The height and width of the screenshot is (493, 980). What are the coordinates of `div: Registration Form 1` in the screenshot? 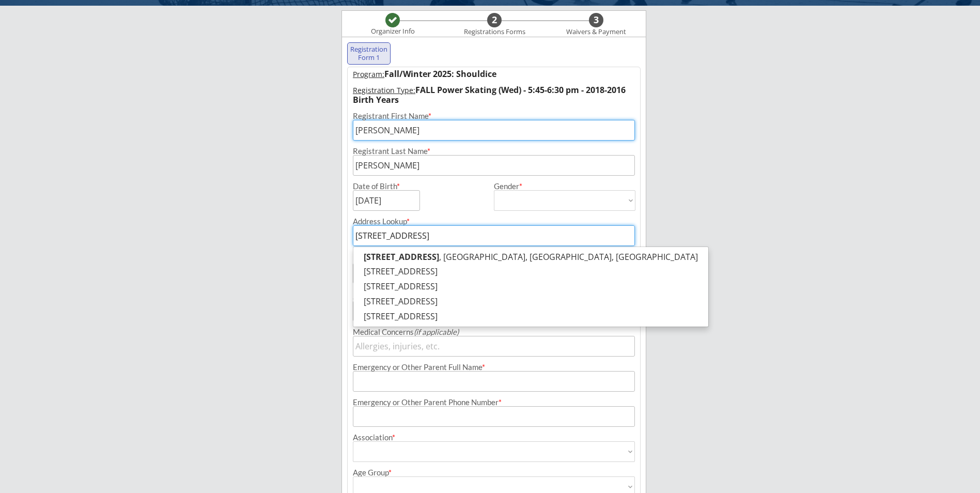 It's located at (369, 53).